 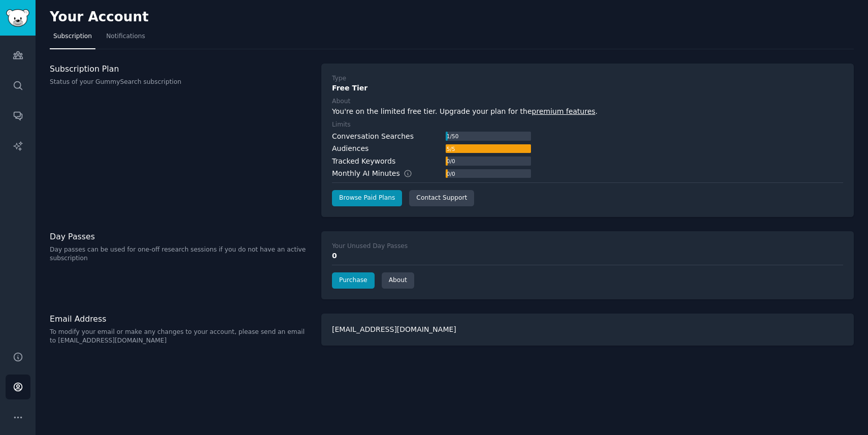 I want to click on a: About, so click(x=398, y=281).